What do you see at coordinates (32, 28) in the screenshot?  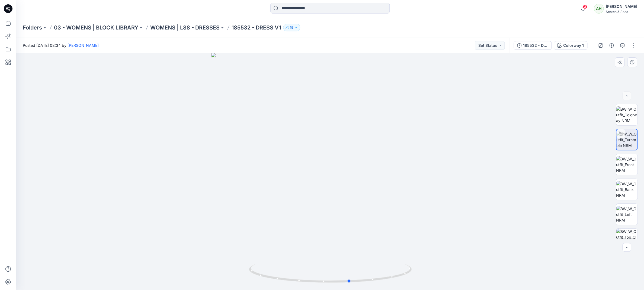 I see `p: Folders` at bounding box center [32, 28].